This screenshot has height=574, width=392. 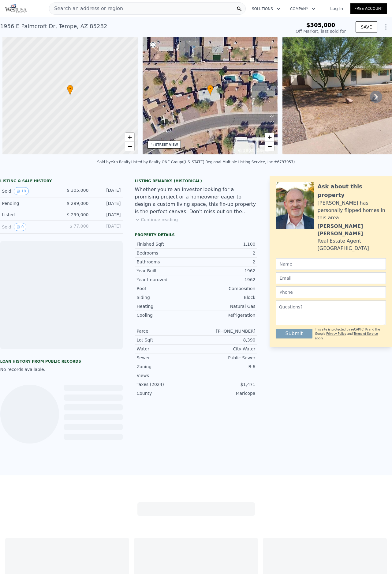 What do you see at coordinates (386, 27) in the screenshot?
I see `button: Show Options` at bounding box center [386, 27].